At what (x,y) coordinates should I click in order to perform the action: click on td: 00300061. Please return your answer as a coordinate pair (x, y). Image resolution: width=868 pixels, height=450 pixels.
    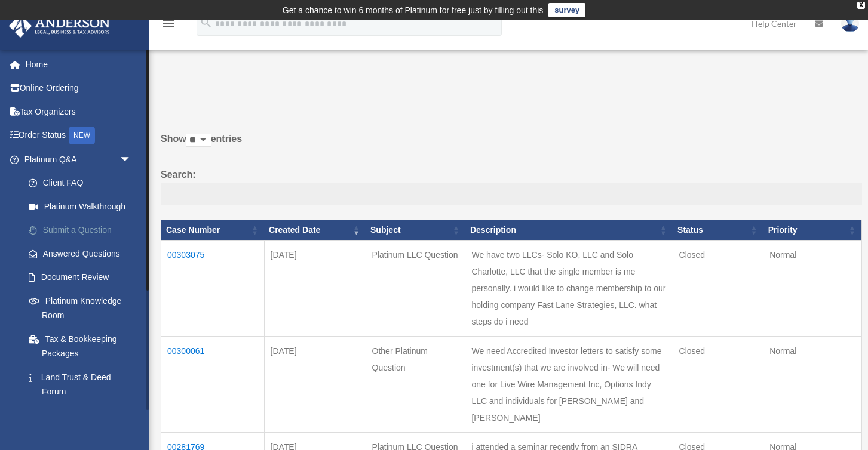
    Looking at the image, I should click on (213, 384).